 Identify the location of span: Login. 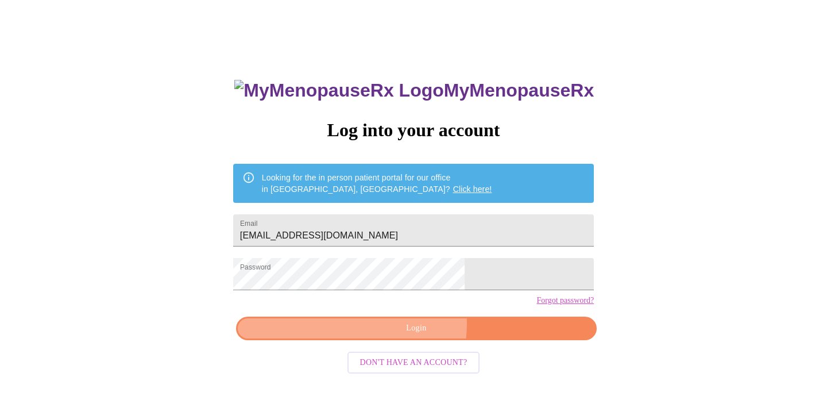
(416, 328).